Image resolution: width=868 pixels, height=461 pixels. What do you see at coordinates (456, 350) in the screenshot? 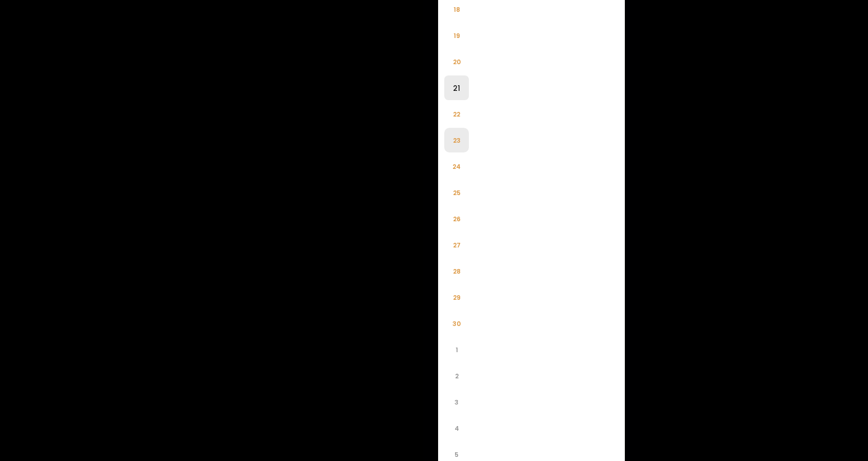
I see `li: 1` at bounding box center [456, 350].